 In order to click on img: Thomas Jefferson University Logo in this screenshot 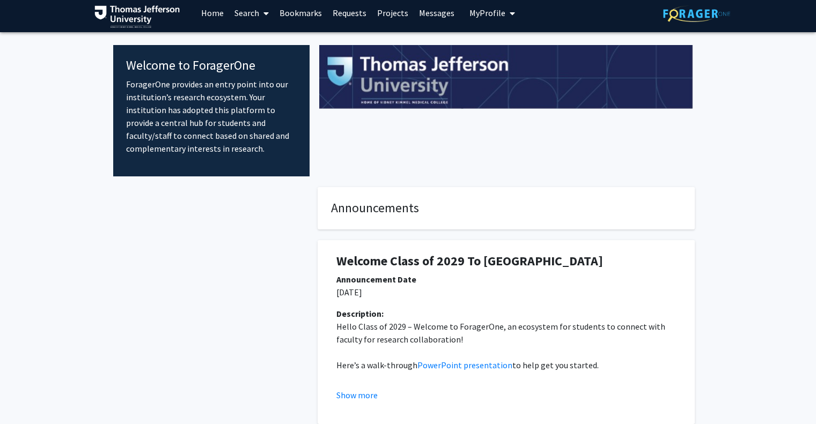, I will do `click(137, 17)`.